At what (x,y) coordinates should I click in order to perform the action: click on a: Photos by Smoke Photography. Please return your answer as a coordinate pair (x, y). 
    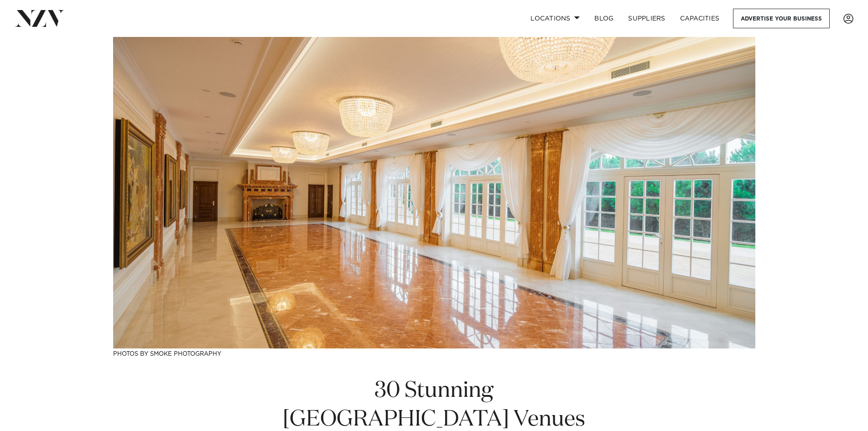
    Looking at the image, I should click on (167, 354).